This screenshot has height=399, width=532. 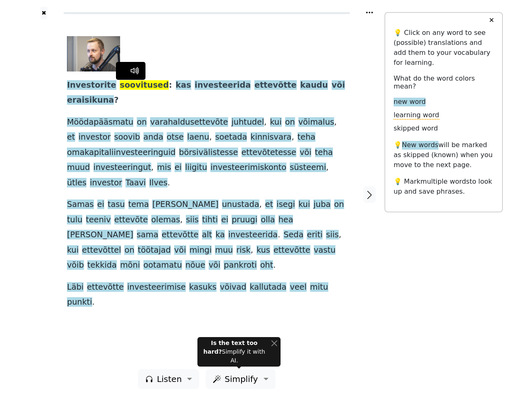 What do you see at coordinates (169, 379) in the screenshot?
I see `span: Listen` at bounding box center [169, 379].